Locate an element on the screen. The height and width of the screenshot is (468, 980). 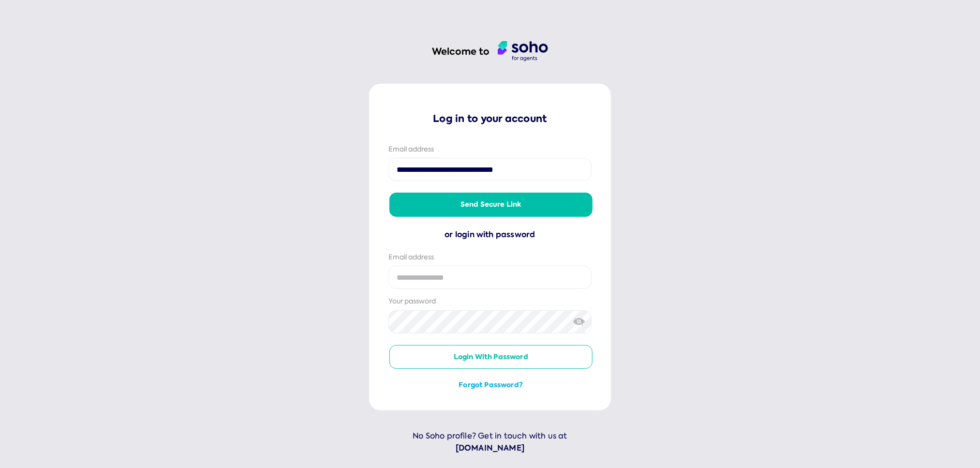
p: Log in to your account is located at coordinates (490, 118).